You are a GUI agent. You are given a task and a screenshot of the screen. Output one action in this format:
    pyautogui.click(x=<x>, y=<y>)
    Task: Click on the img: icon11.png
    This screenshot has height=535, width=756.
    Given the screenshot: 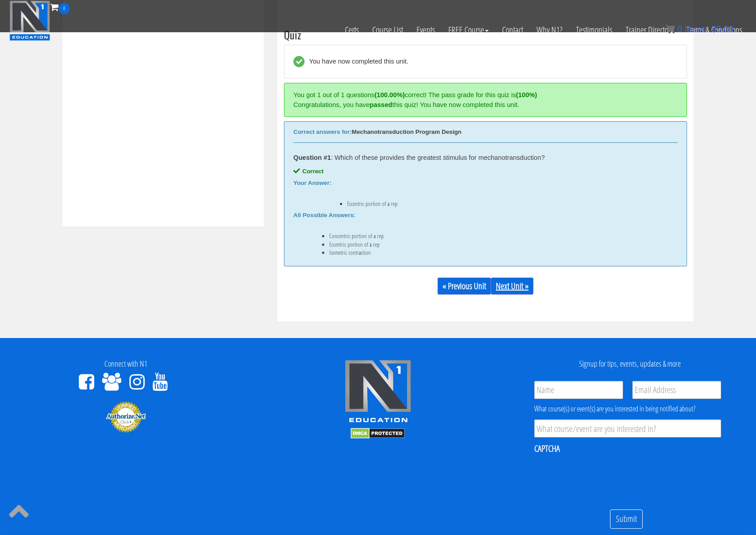 What is the action you would take?
    pyautogui.click(x=670, y=30)
    